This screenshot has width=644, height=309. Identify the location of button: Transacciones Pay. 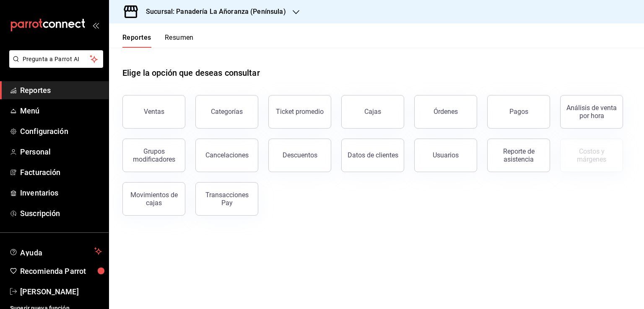
(227, 199).